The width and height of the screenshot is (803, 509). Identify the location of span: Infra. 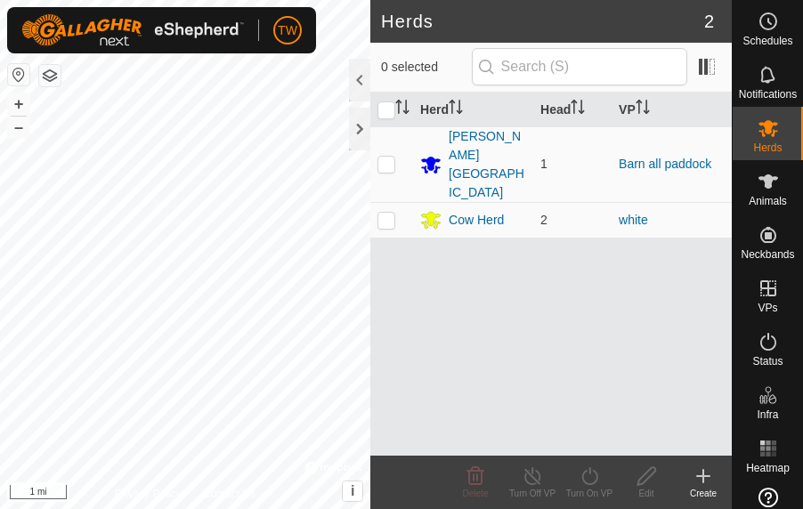
(768, 415).